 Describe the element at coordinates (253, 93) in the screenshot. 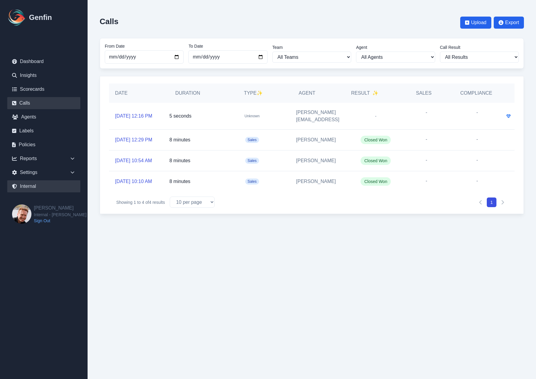

I see `h5: Type` at that location.